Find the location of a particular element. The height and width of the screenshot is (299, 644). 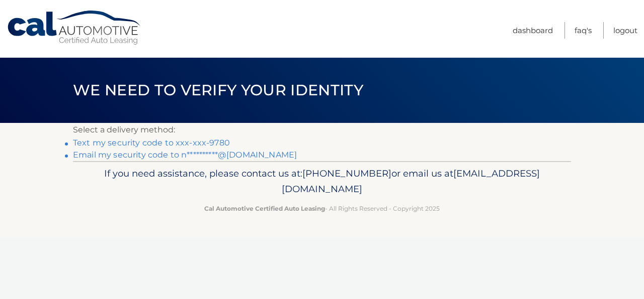

p: - All Rights Reserved - Copyright 2025 is located at coordinates (322, 208).